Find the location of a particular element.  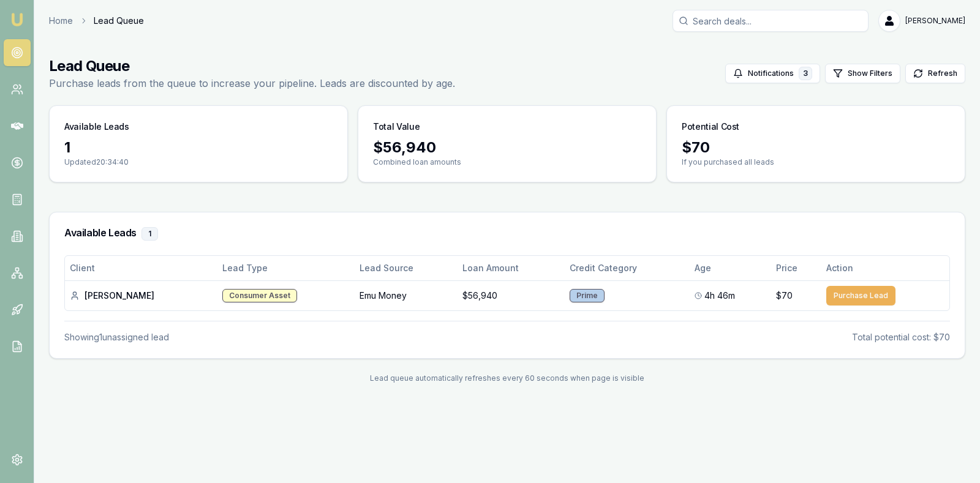

div: Total potential cost: $70 is located at coordinates (901, 337).